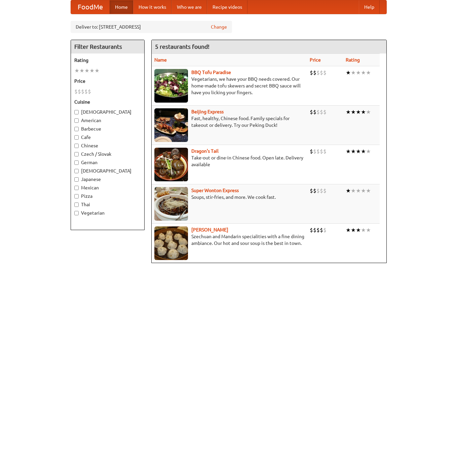 The image size is (457, 476). Describe the element at coordinates (108, 188) in the screenshot. I see `label: Mexican` at that location.